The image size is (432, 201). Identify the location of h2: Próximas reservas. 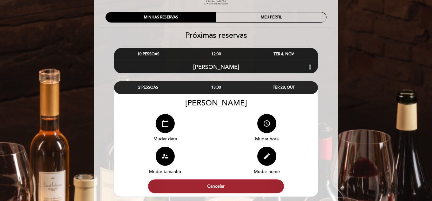
(216, 35).